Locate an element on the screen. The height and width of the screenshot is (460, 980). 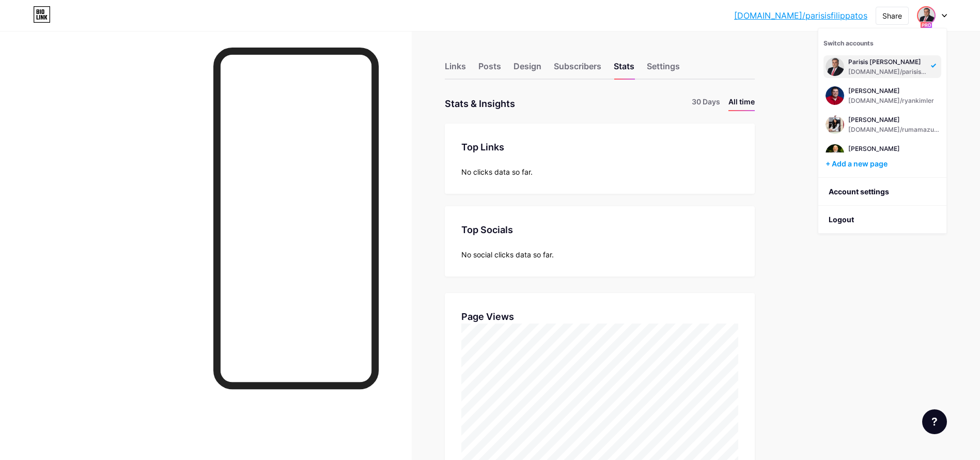
div: Page Views is located at coordinates (599, 316).